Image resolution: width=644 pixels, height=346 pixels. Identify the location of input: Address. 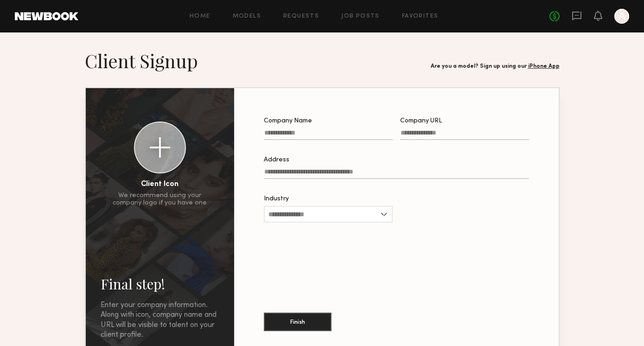
(397, 173).